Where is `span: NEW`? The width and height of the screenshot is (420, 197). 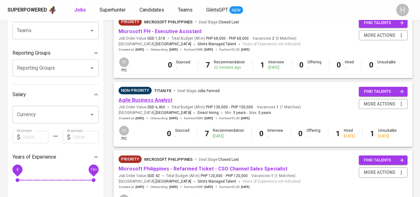
span: NEW is located at coordinates (236, 10).